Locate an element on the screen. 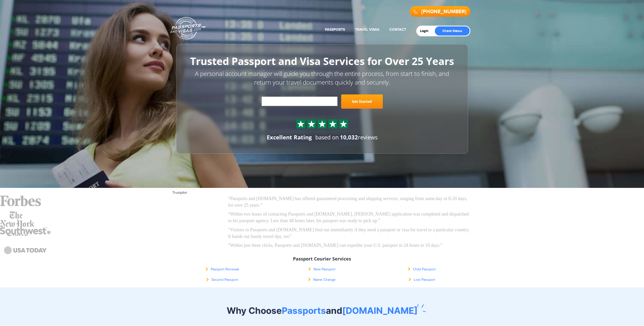 This screenshot has height=326, width=644. span: reviews is located at coordinates (359, 137).